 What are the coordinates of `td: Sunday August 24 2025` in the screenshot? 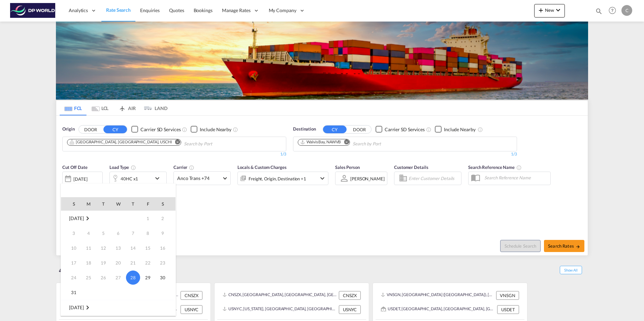 It's located at (71, 278).